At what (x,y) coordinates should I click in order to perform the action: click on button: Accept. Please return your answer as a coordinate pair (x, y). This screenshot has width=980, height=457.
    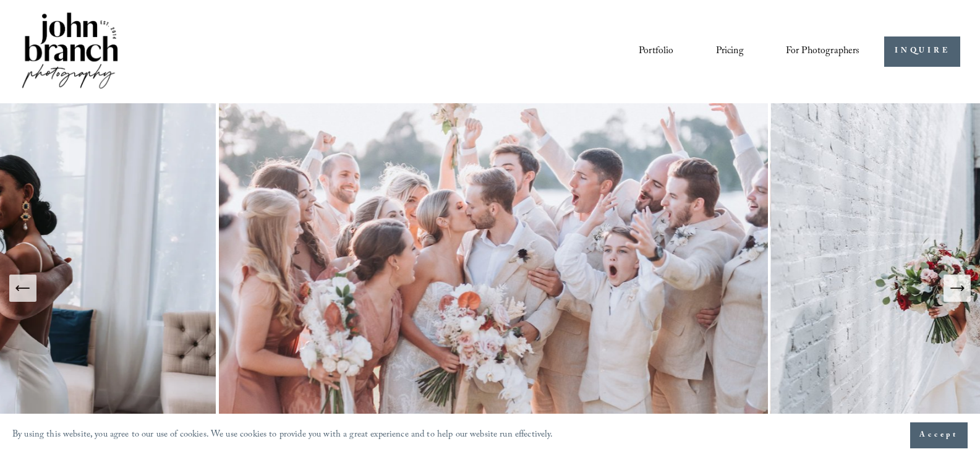
    Looking at the image, I should click on (938, 436).